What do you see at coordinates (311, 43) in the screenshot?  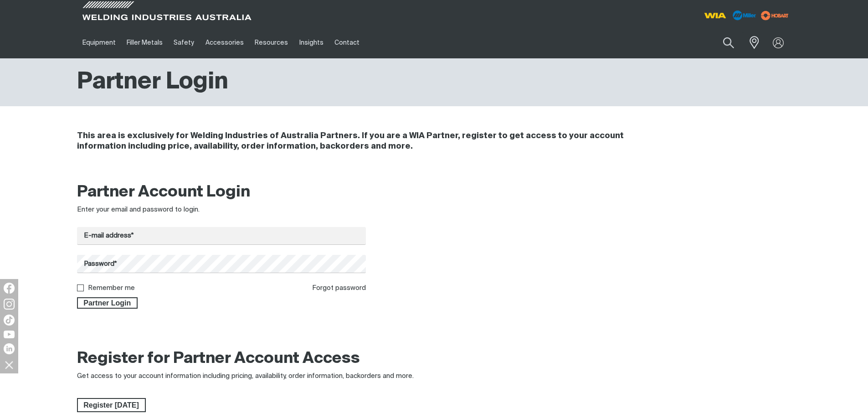 I see `a: Insights` at bounding box center [311, 43].